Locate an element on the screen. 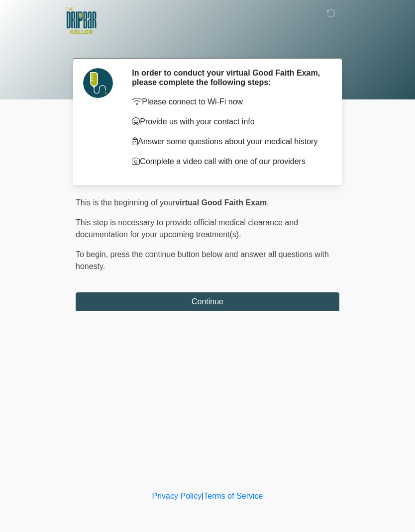 The width and height of the screenshot is (415, 532). a: Terms of Service is located at coordinates (233, 496).